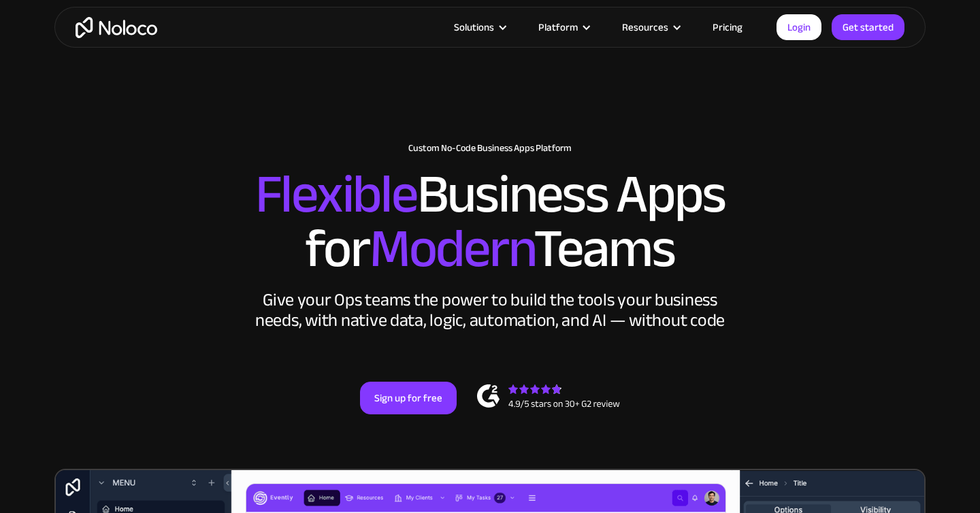 This screenshot has width=980, height=513. Describe the element at coordinates (490, 310) in the screenshot. I see `div: Give your Ops teams the power to build the tools your business needs, with native data, logic, au...` at that location.